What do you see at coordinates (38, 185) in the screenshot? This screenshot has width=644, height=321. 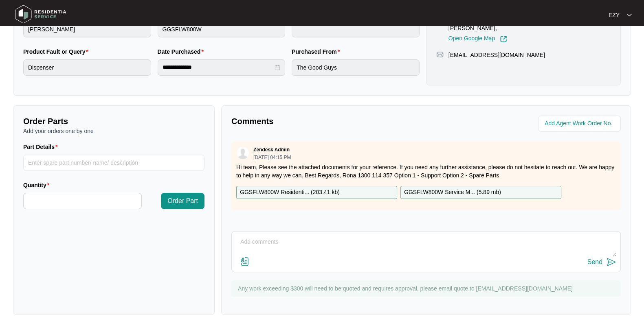 I see `label: Quantity` at bounding box center [38, 185].